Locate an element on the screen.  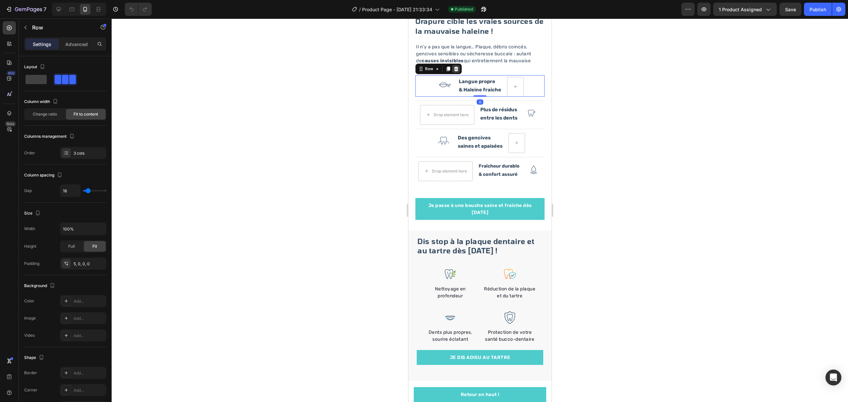
div: Undo/Redo is located at coordinates (138, 9).